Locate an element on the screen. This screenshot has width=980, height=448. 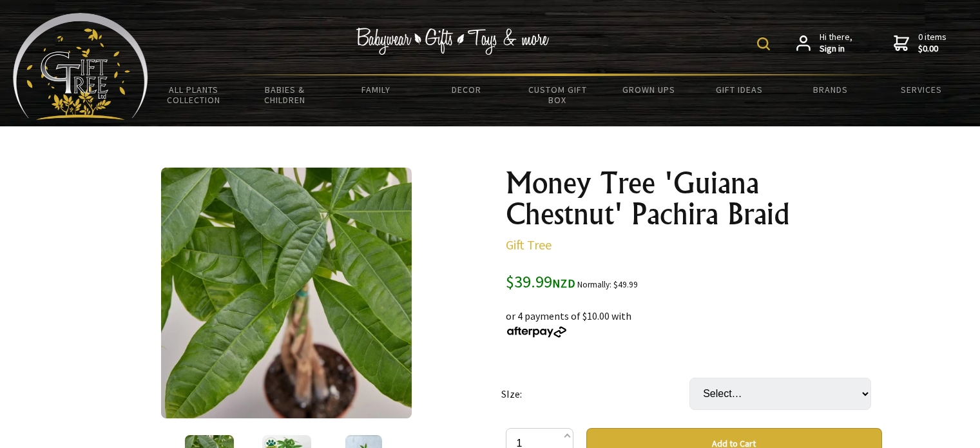
a: Custom Gift Box is located at coordinates (557, 94).